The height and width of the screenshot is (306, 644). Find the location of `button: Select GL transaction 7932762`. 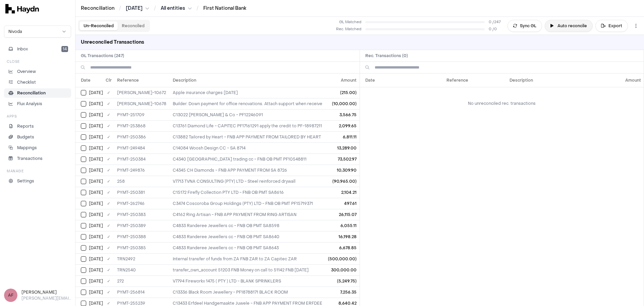

button: Select GL transaction 7932762 is located at coordinates (84, 159).